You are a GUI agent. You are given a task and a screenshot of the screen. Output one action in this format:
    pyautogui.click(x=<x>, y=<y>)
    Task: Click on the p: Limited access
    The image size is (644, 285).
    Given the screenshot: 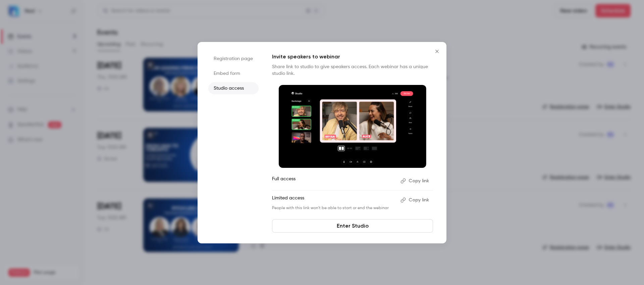 What is the action you would take?
    pyautogui.click(x=333, y=200)
    